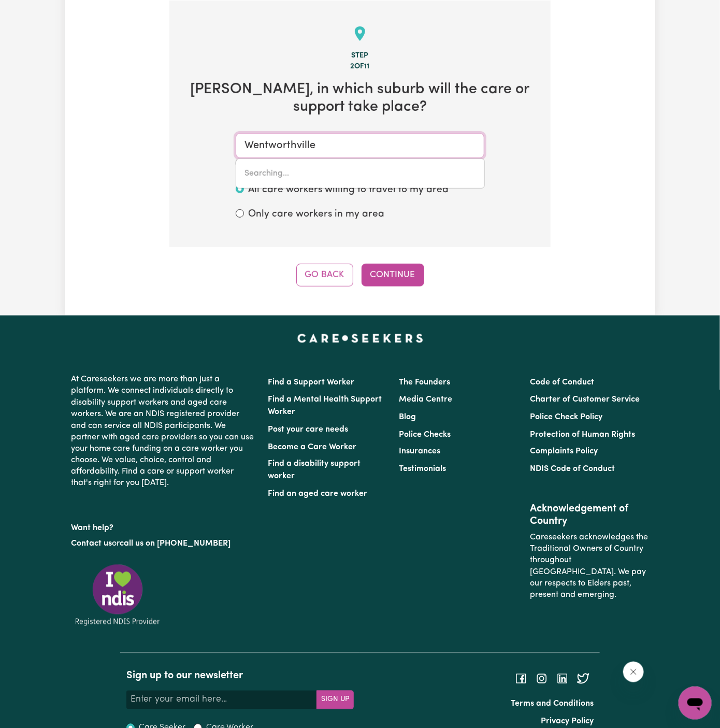  What do you see at coordinates (316, 214) in the screenshot?
I see `label: Only care workers in my area` at bounding box center [316, 214].